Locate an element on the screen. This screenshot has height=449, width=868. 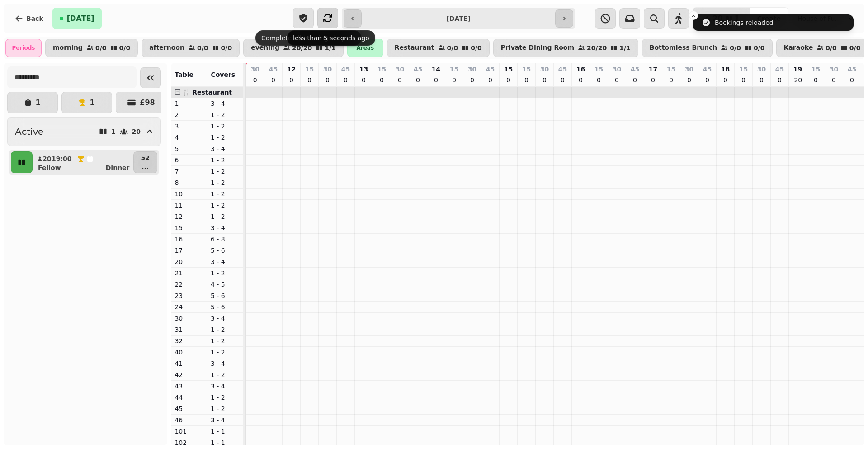
p: 46 is located at coordinates (189, 420).